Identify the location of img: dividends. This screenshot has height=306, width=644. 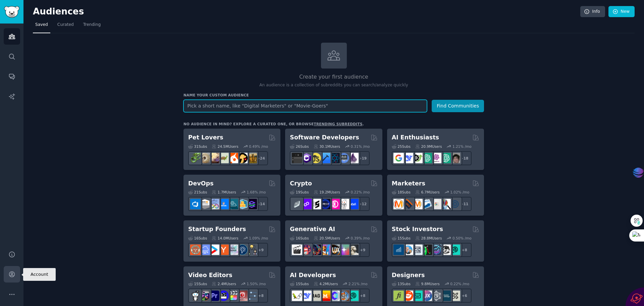
(399, 249).